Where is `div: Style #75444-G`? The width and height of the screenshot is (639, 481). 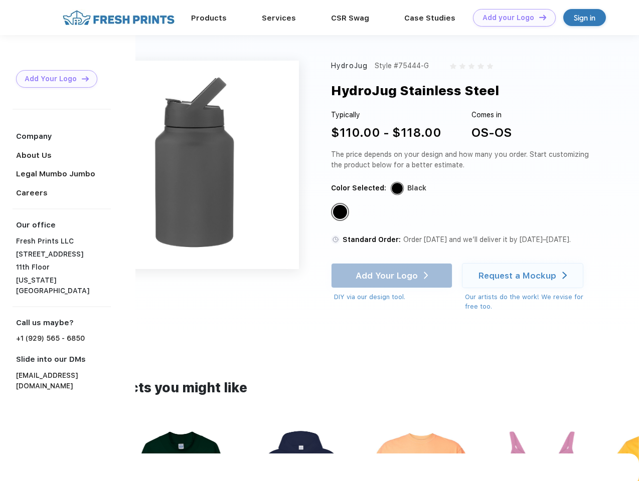 div: Style #75444-G is located at coordinates (402, 66).